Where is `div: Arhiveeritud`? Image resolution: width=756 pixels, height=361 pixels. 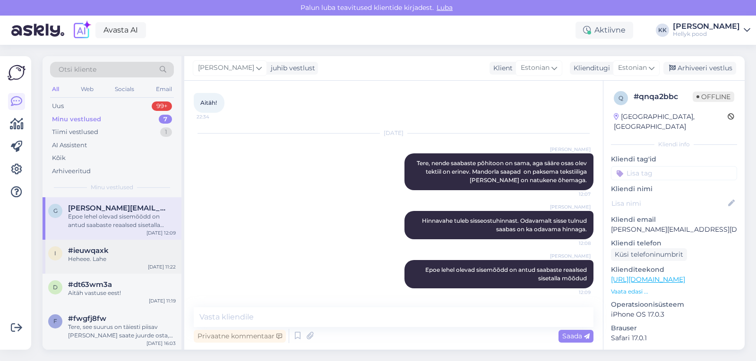
div: Arhiveeritud is located at coordinates (71, 172).